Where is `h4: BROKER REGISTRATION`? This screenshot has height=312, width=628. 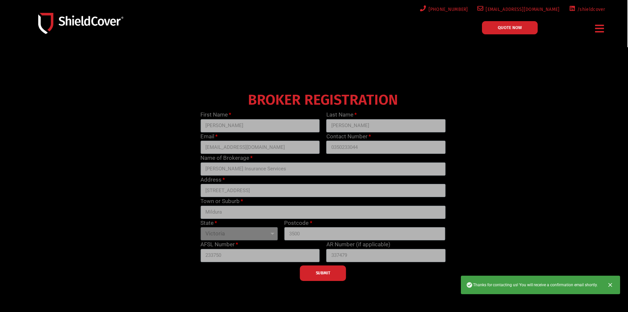 h4: BROKER REGISTRATION is located at coordinates (323, 100).